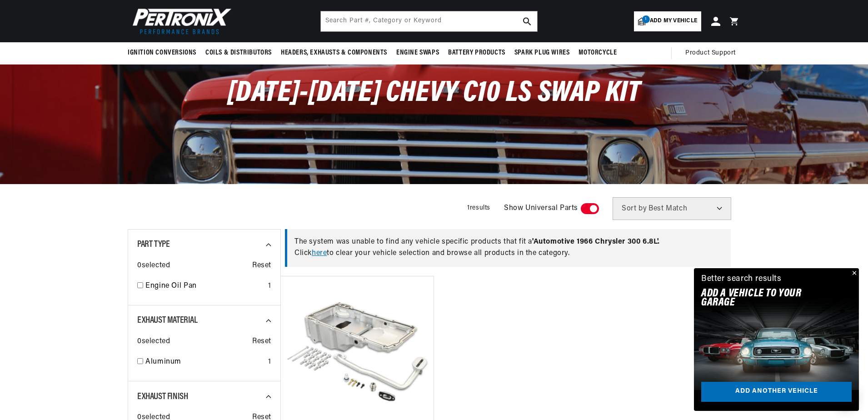  What do you see at coordinates (741, 279) in the screenshot?
I see `div: Better search results` at bounding box center [741, 279].